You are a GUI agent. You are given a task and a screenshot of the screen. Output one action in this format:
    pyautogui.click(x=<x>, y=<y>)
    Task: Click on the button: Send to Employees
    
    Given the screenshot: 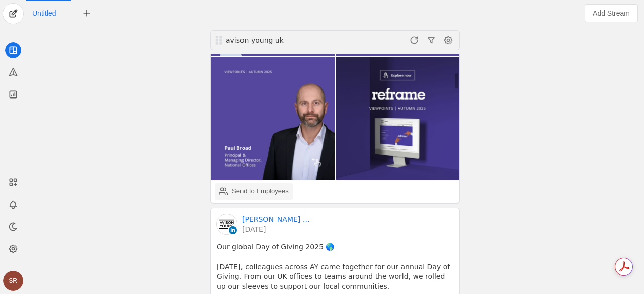 What is the action you would take?
    pyautogui.click(x=253, y=192)
    